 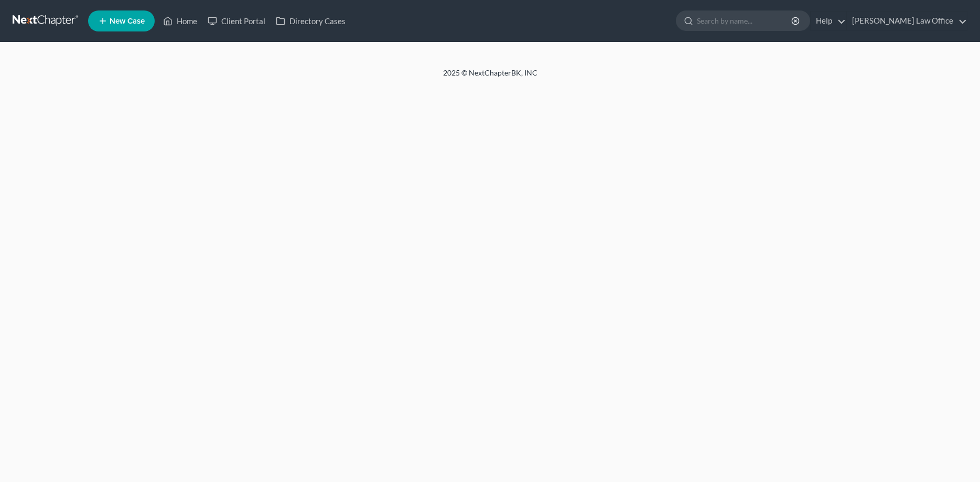 I want to click on a: Home, so click(x=180, y=21).